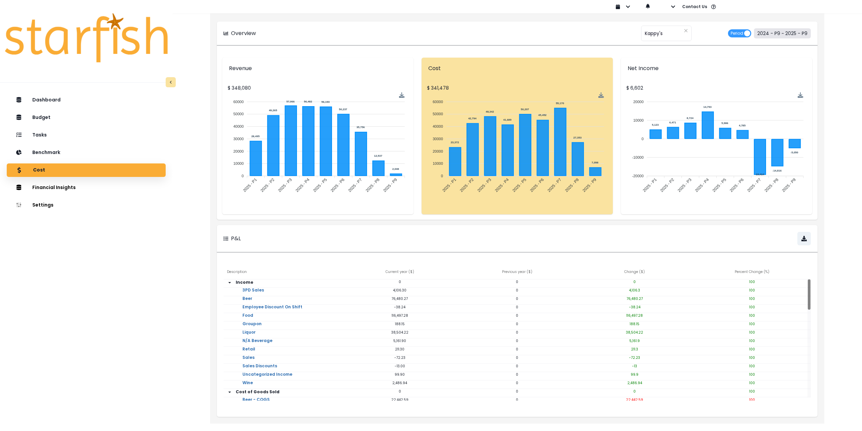  What do you see at coordinates (238, 102) in the screenshot?
I see `tspan: 60000` at bounding box center [238, 102].